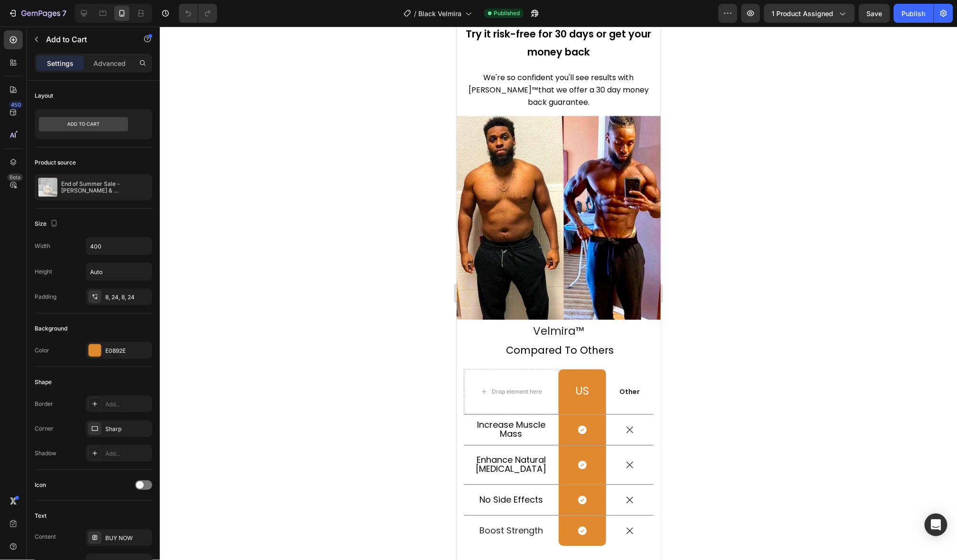 Image resolution: width=957 pixels, height=560 pixels. Describe the element at coordinates (60, 365) in the screenshot. I see `div: Drop element here` at that location.